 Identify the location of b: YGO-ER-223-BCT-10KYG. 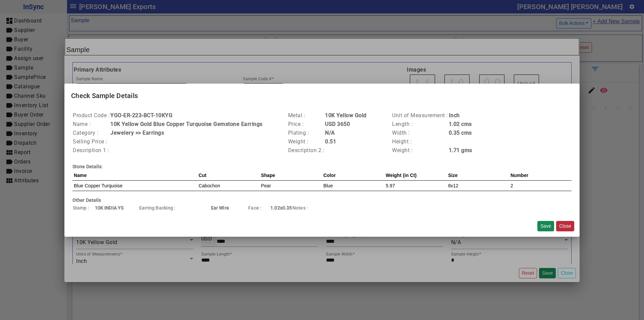
(141, 115).